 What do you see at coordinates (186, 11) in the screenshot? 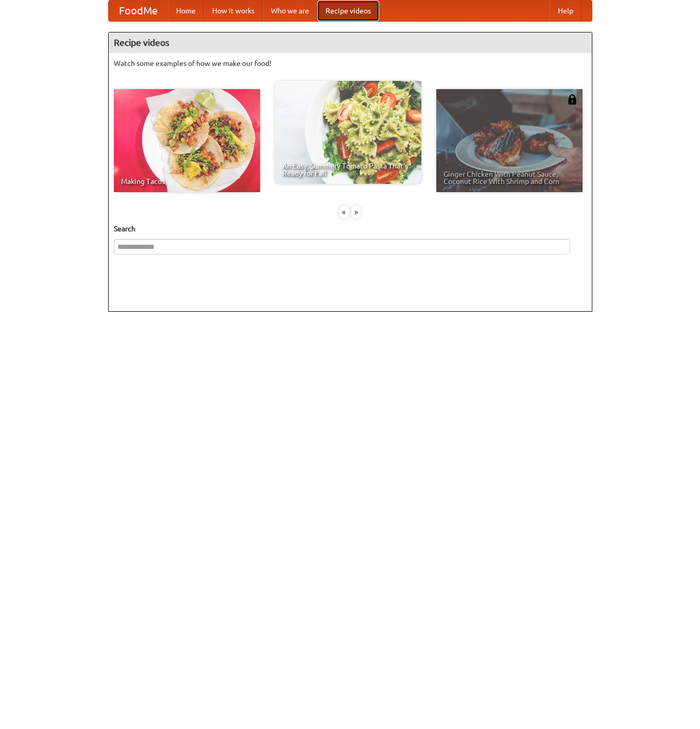
I see `a: Home` at bounding box center [186, 11].